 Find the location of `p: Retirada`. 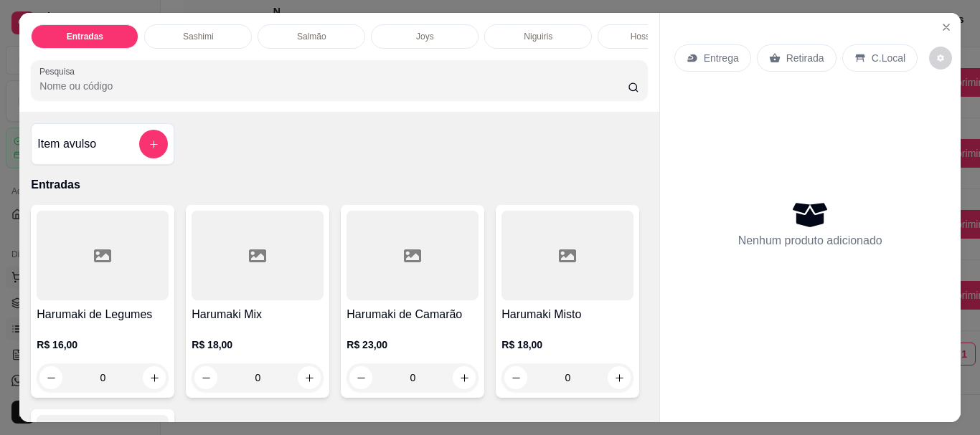

p: Retirada is located at coordinates (805, 58).